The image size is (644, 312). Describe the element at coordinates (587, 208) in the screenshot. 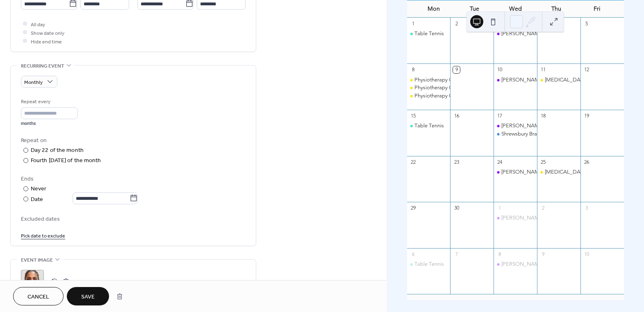

I see `div: 3` at that location.